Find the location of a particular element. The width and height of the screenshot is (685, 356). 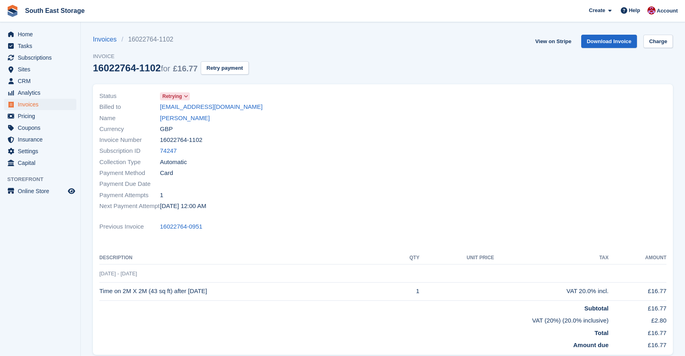

span: Name is located at coordinates (130, 118).